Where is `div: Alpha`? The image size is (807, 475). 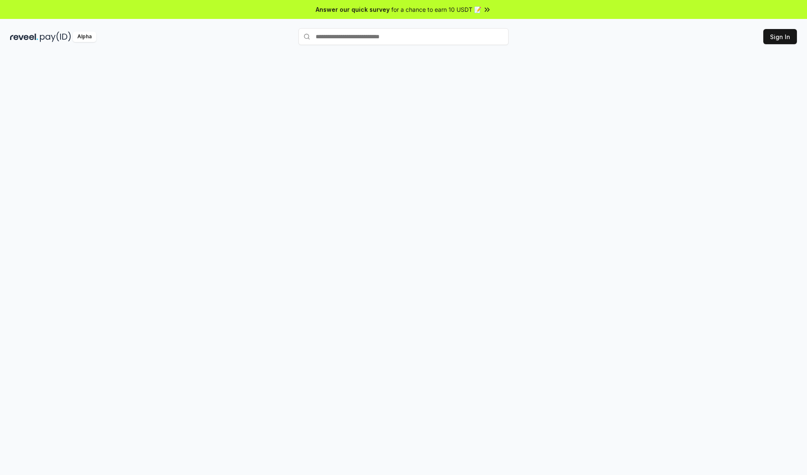 div: Alpha is located at coordinates (85, 37).